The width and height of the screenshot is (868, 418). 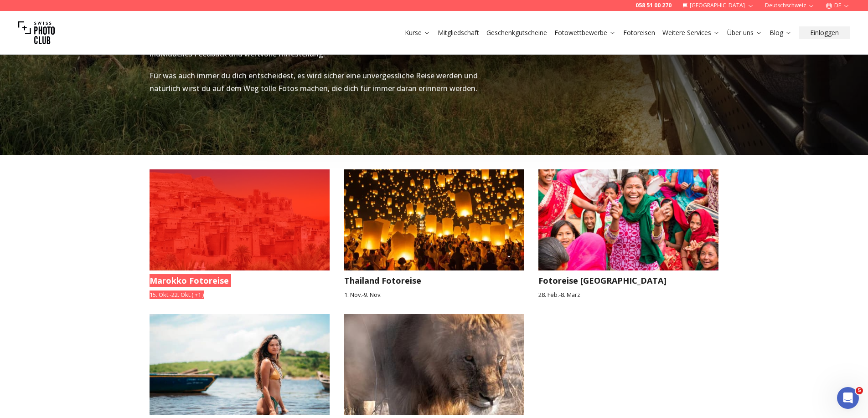 What do you see at coordinates (434, 219) in the screenshot?
I see `img: Thailand Fotoreise` at bounding box center [434, 219].